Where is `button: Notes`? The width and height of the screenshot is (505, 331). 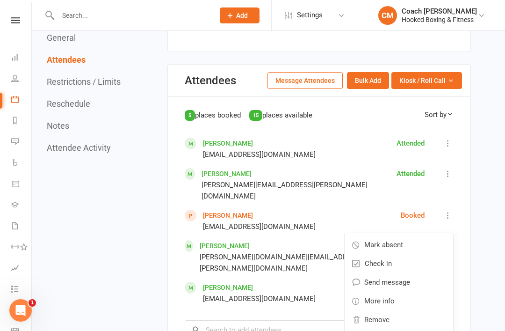
button: Notes is located at coordinates (58, 125).